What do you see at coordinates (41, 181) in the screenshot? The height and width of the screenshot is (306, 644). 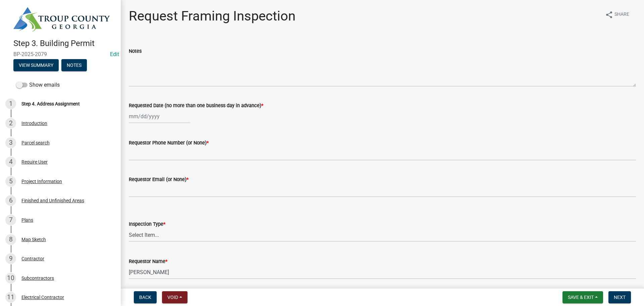 I see `div: Project Information` at bounding box center [41, 181].